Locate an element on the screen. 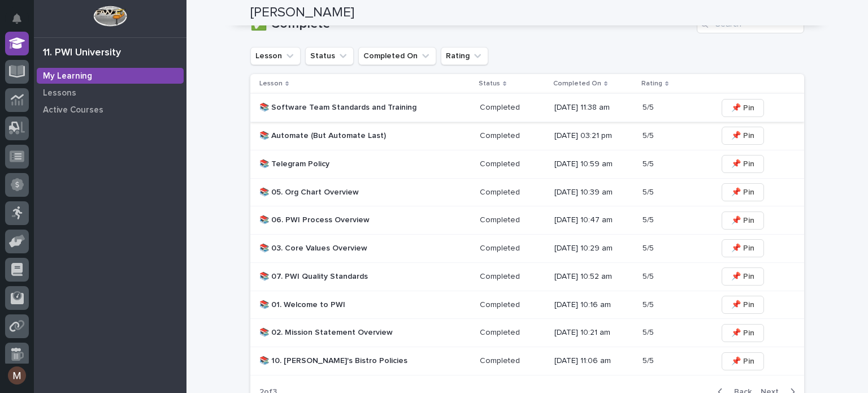  p: Lesson is located at coordinates (271, 84).